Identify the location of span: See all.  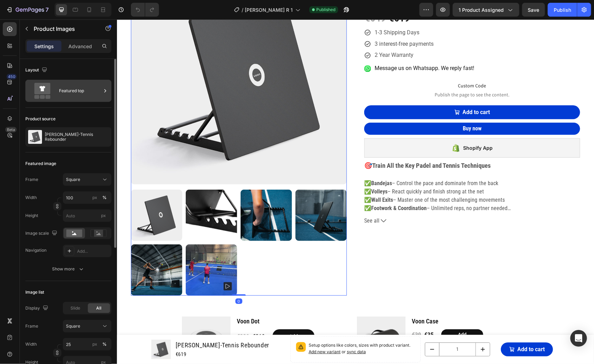
(255, 201).